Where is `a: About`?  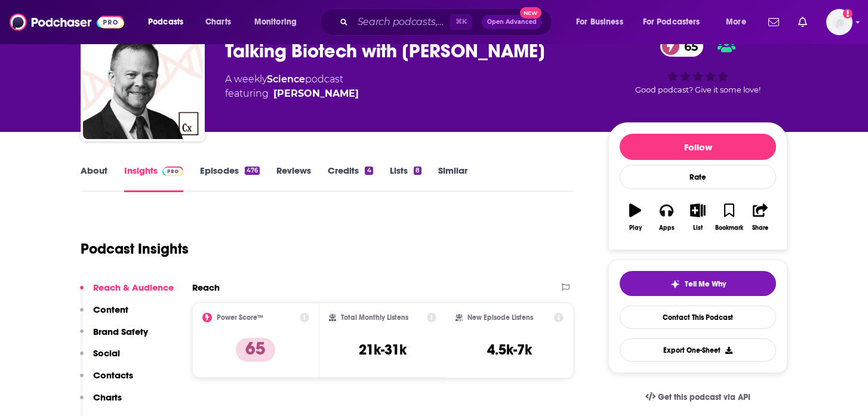 a: About is located at coordinates (94, 179).